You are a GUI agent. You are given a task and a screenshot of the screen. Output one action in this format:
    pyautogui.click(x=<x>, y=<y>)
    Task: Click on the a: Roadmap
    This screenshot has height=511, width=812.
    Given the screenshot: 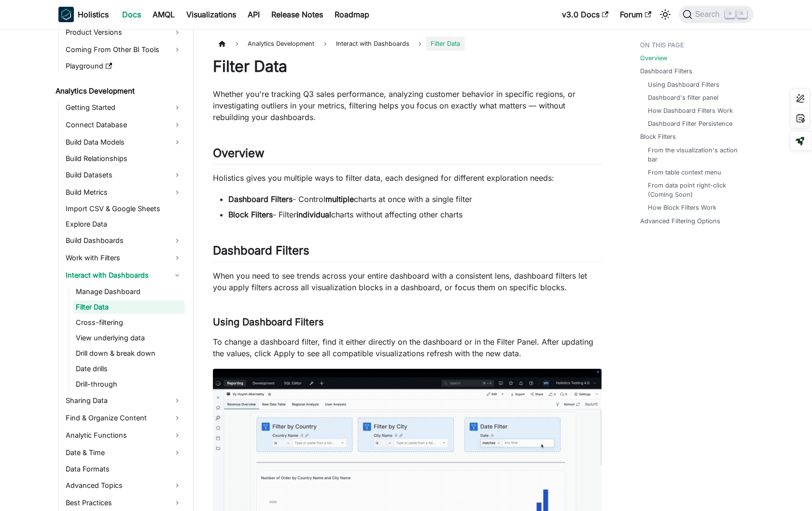 What is the action you would take?
    pyautogui.click(x=351, y=15)
    